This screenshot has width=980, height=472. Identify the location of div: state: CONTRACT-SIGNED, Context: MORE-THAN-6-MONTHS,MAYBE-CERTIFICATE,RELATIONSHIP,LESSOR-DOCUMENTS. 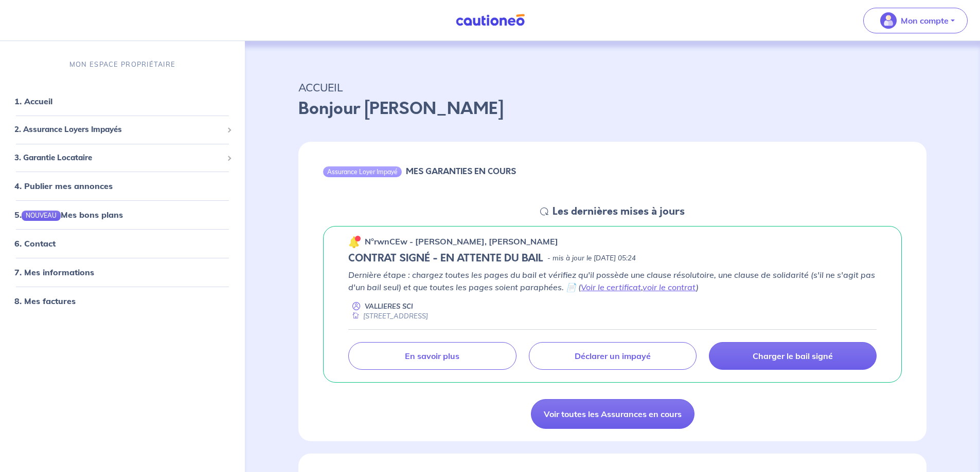
(612, 259).